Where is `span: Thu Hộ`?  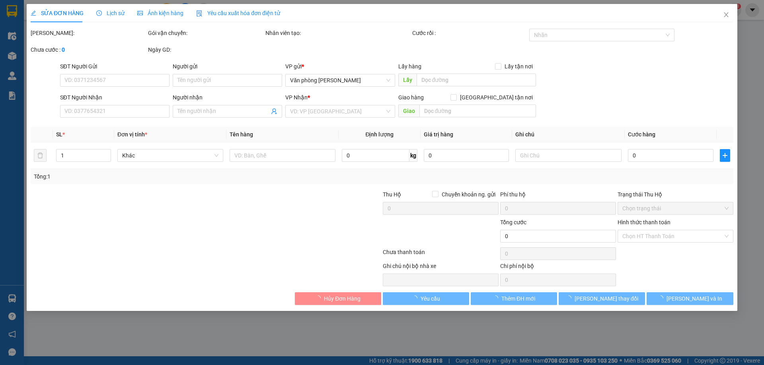
span: Thu Hộ is located at coordinates (392, 195).